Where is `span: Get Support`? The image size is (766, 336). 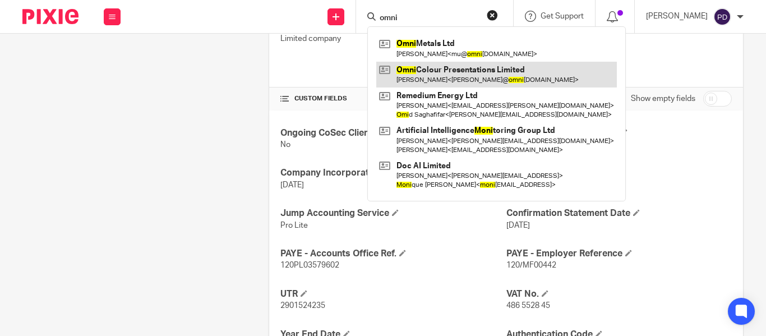 span: Get Support is located at coordinates (562, 16).